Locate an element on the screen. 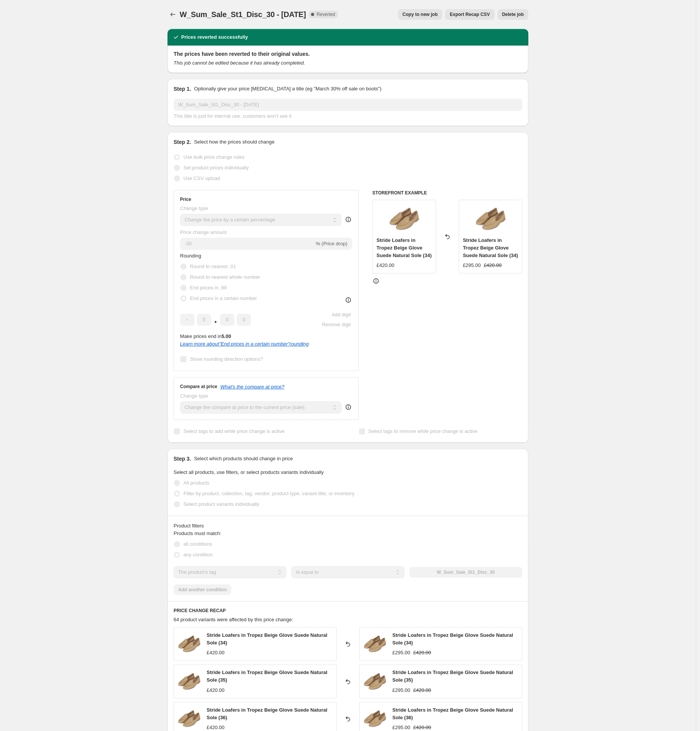 Image resolution: width=700 pixels, height=731 pixels. span: Make prices end in is located at coordinates (205, 336).